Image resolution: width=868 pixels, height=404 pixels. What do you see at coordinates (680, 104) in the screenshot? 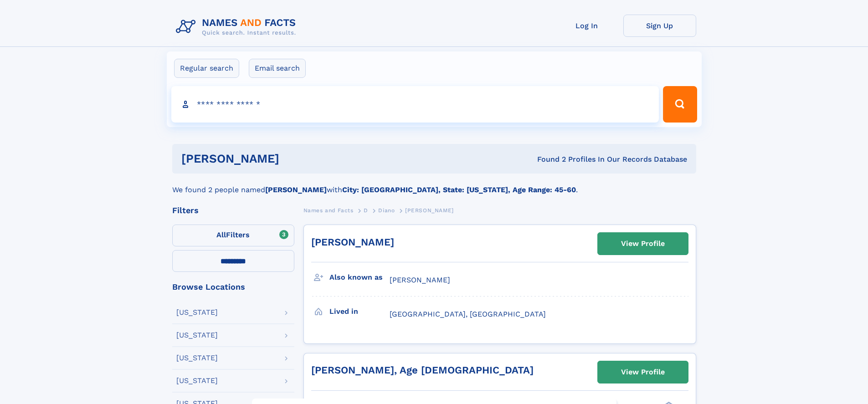
I see `button: Search Button` at bounding box center [680, 104].